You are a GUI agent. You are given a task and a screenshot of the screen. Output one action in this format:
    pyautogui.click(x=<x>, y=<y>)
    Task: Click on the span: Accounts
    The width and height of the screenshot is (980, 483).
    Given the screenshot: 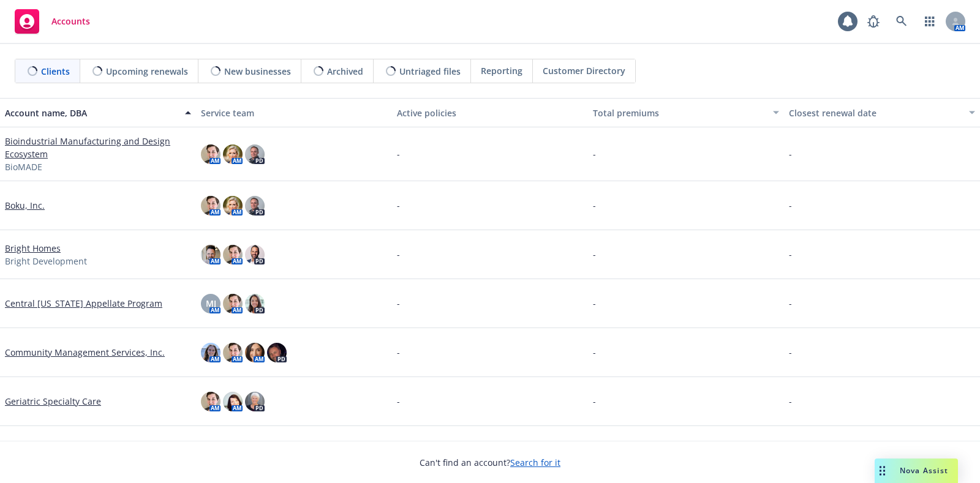 What is the action you would take?
    pyautogui.click(x=70, y=21)
    